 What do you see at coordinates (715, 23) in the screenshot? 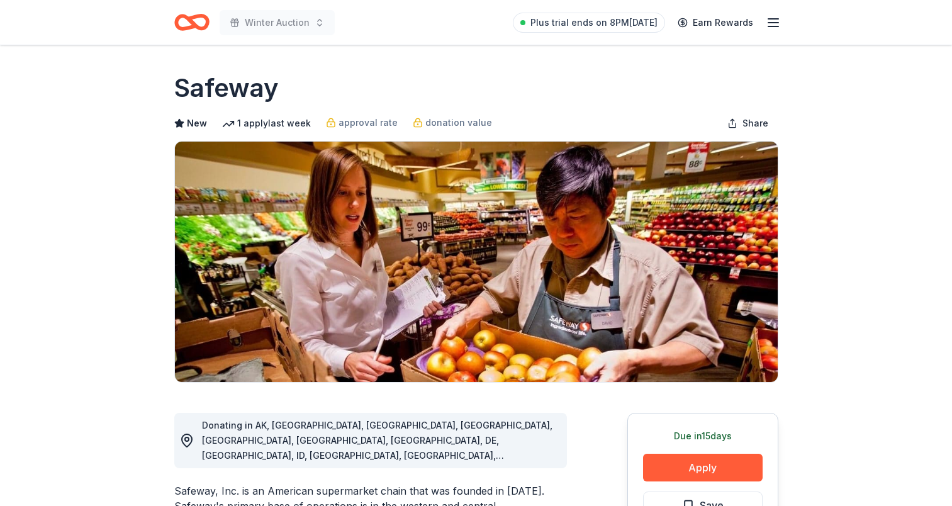
I see `a: Earn Rewards` at bounding box center [715, 23].